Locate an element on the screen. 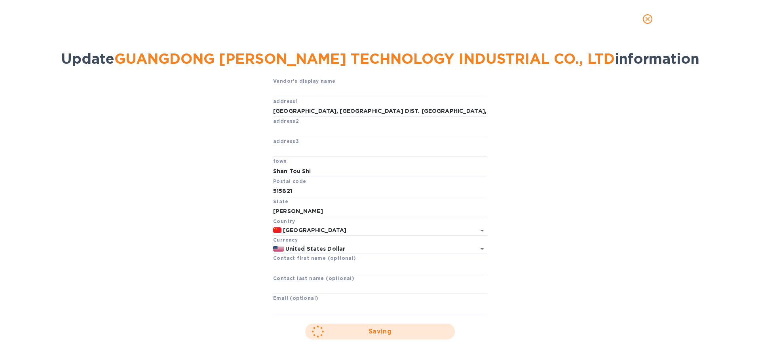 Image resolution: width=760 pixels, height=364 pixels. b: address1 is located at coordinates (286, 101).